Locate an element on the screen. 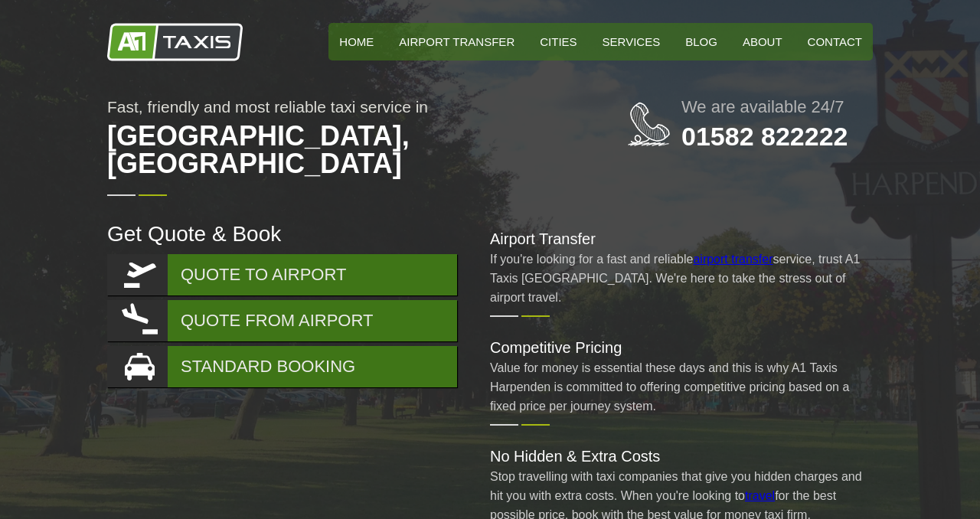 Image resolution: width=980 pixels, height=519 pixels. h2: Get Quote & Book is located at coordinates (284, 234).